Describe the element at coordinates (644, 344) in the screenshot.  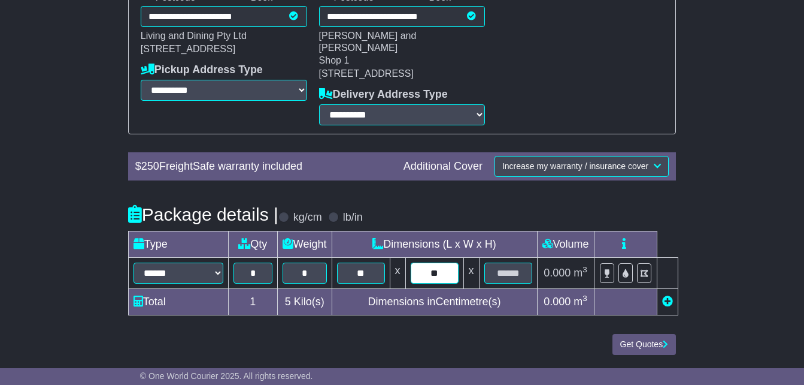
I see `button: Get Quotes` at that location.